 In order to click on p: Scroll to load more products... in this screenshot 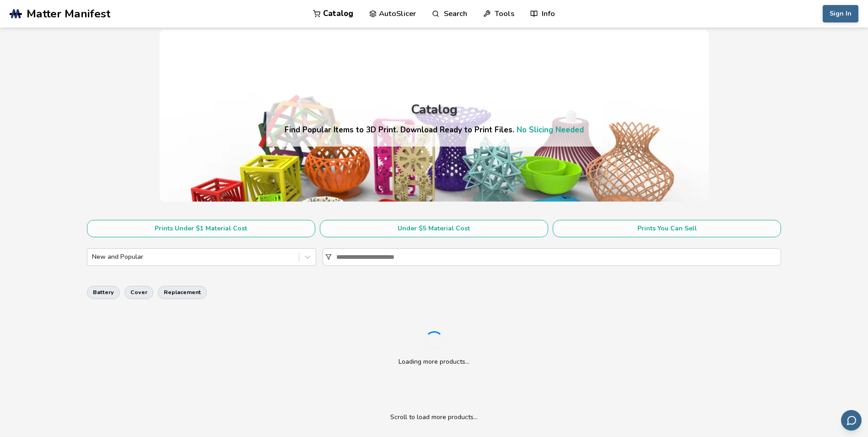, I will do `click(434, 417)`.